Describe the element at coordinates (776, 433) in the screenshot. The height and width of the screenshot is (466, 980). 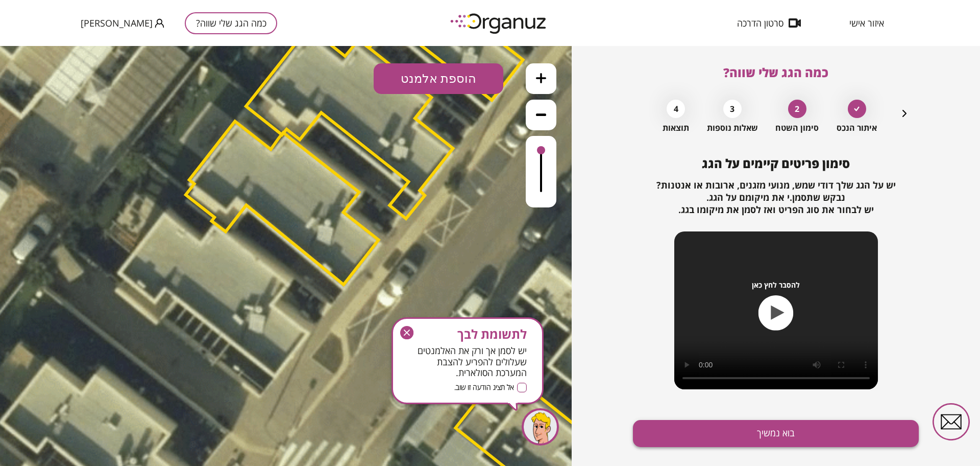
I see `button: בוא נמשיך` at that location.